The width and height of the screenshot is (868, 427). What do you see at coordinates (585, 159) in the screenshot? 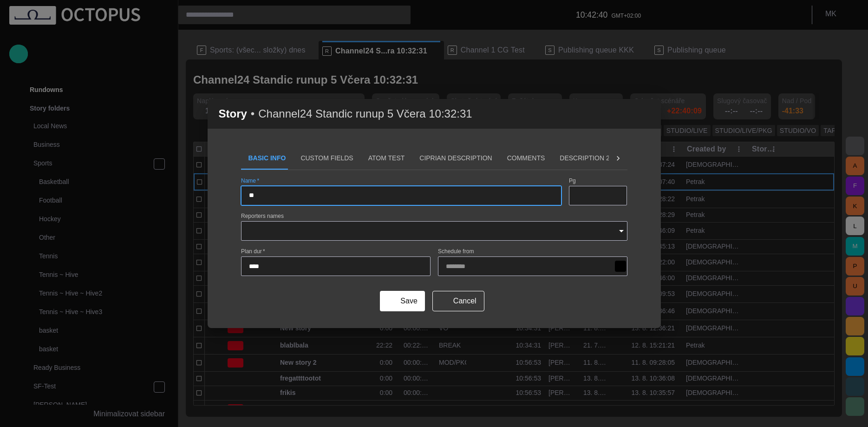
I see `button: Description 2` at bounding box center [585, 159].